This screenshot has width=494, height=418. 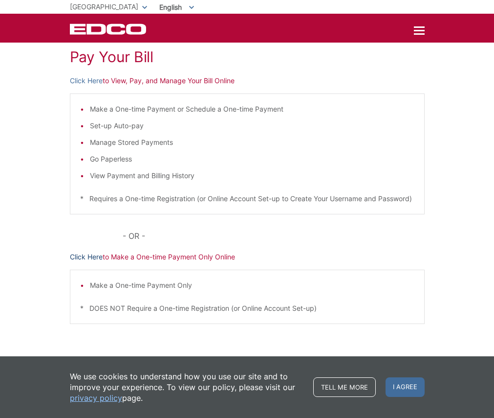 What do you see at coordinates (247, 257) in the screenshot?
I see `p: to Make a One-time Payment Only Online` at bounding box center [247, 257].